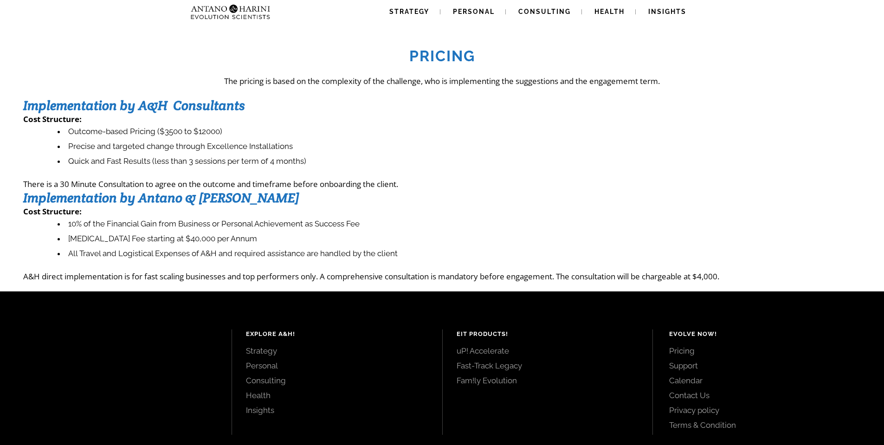 The image size is (884, 445). Describe the element at coordinates (766, 334) in the screenshot. I see `h4: Evolve Now!` at that location.